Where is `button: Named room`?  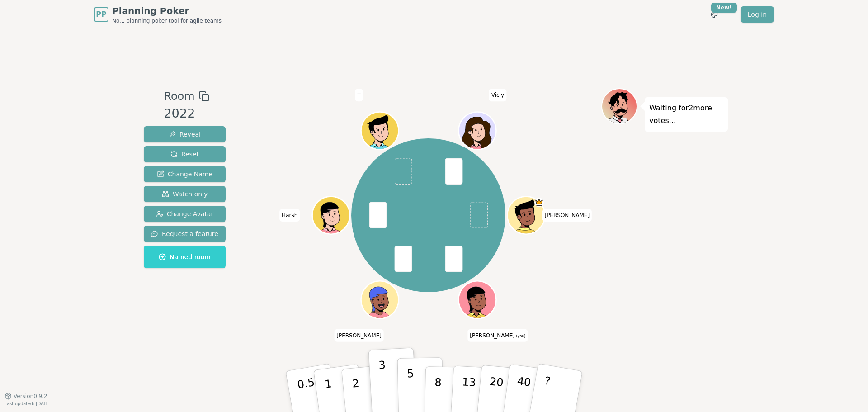 button: Named room is located at coordinates (184, 257).